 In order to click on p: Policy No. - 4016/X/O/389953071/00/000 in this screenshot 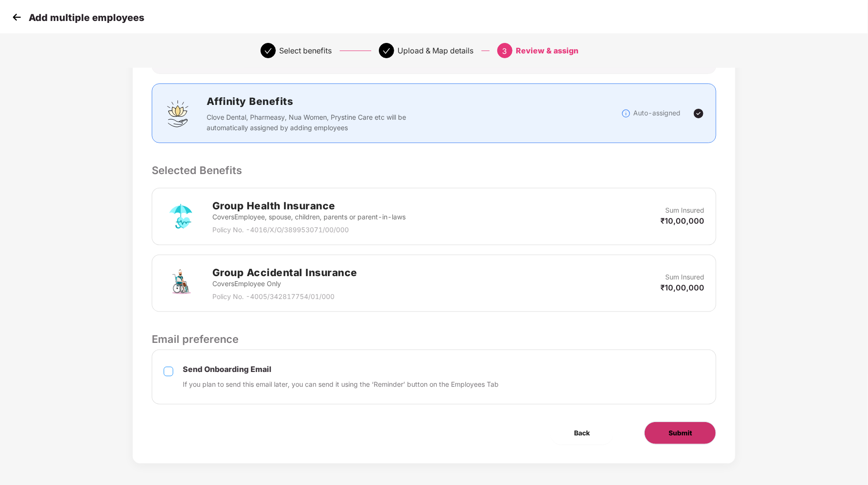, I will do `click(309, 230)`.